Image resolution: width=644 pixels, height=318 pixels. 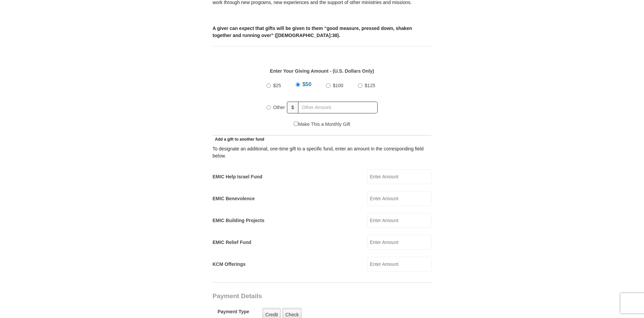 I want to click on label: EMIC Building Projects, so click(x=238, y=220).